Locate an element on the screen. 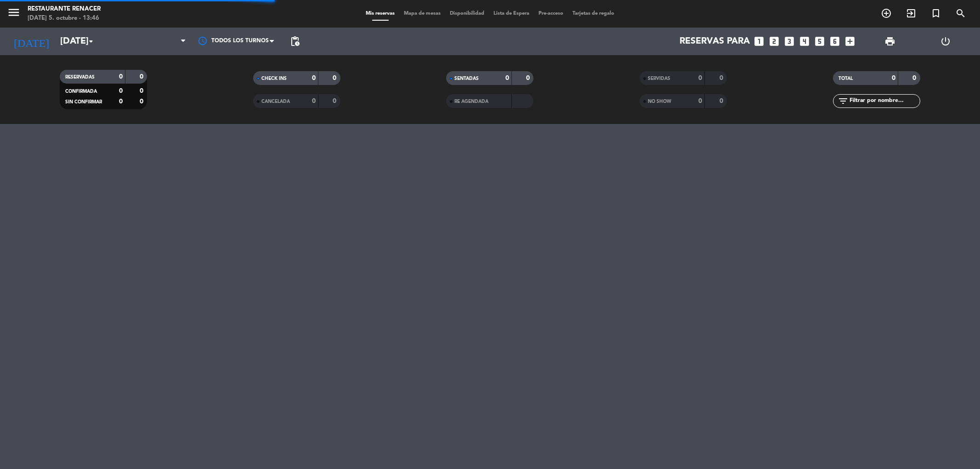  span: print is located at coordinates (890, 41).